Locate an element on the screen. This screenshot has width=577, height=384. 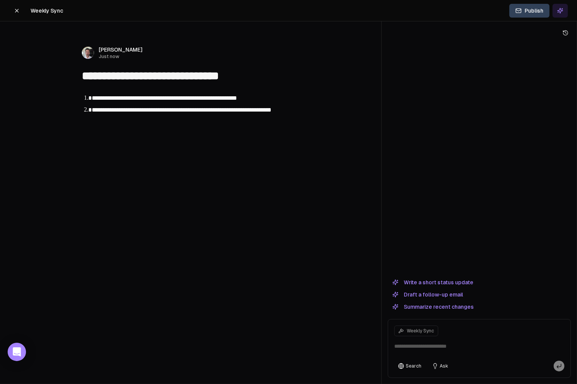
button: Draft a follow-up email is located at coordinates (427, 295).